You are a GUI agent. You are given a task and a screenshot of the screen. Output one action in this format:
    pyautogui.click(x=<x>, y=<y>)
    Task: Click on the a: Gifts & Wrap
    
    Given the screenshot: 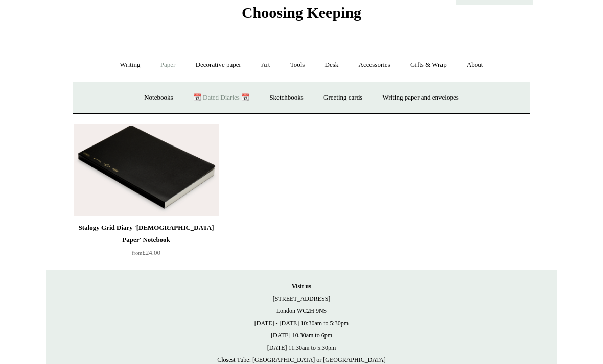 What is the action you would take?
    pyautogui.click(x=428, y=65)
    